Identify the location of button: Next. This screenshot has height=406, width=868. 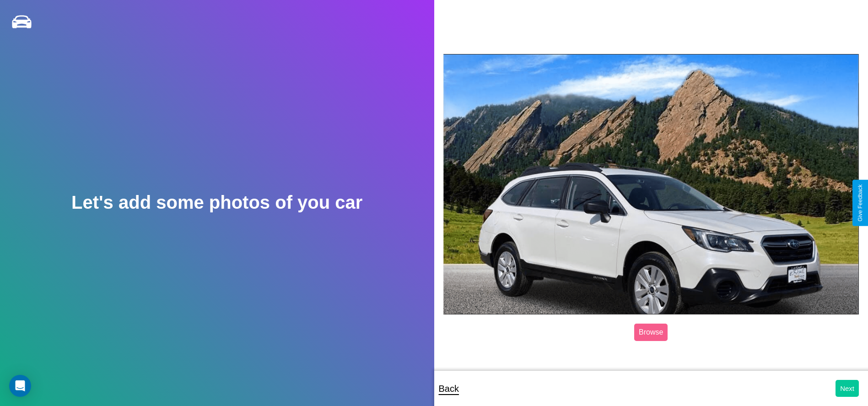
(847, 389).